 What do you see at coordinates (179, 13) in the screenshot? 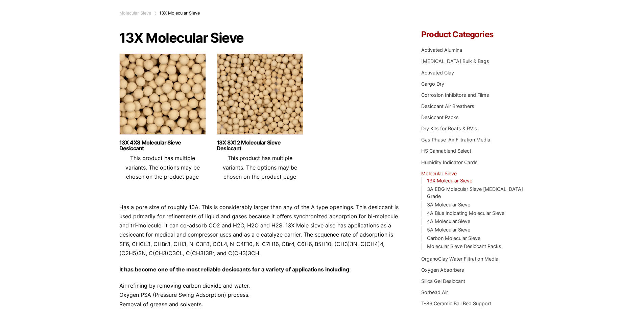
I see `span: 13X Molecular Sieve` at bounding box center [179, 13].